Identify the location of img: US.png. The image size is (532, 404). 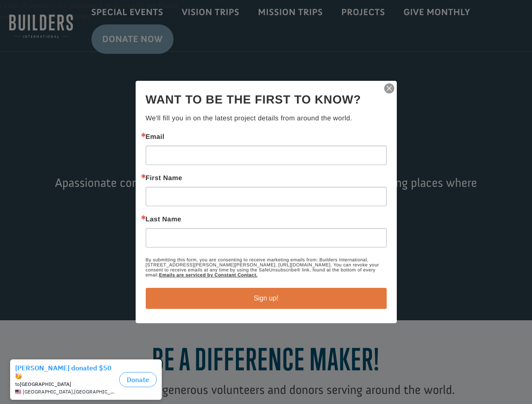
(18, 37).